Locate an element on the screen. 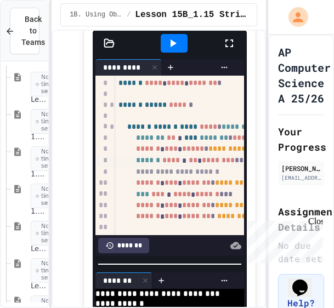  span: Back to Teams is located at coordinates (33, 31).